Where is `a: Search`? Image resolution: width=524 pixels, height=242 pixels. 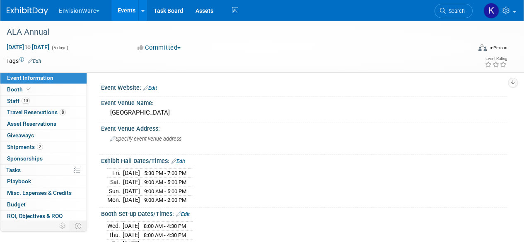 a: Search is located at coordinates (454, 11).